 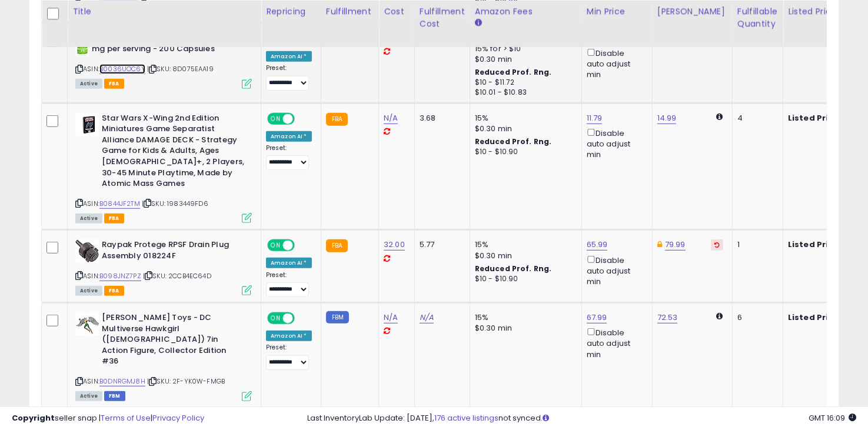 What do you see at coordinates (524, 48) in the screenshot?
I see `div: 15% for > $10` at bounding box center [524, 48].